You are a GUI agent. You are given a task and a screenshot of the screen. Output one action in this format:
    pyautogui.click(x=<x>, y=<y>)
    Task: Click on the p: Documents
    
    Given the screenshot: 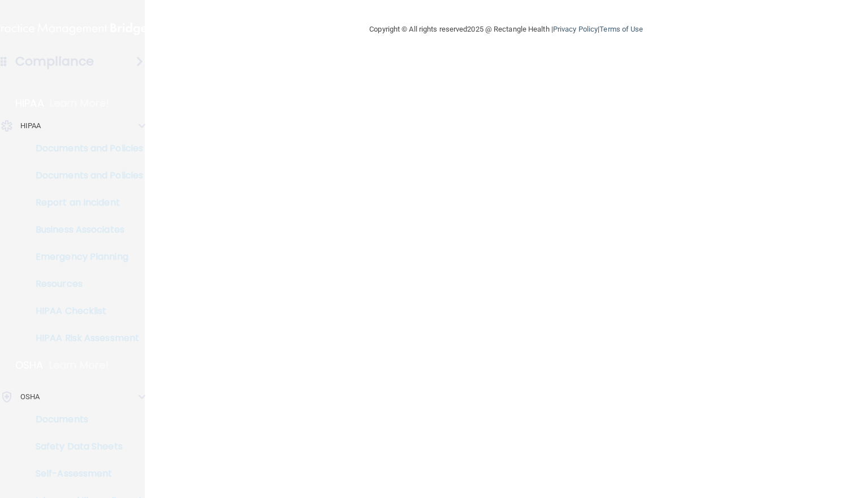 What is the action you would take?
    pyautogui.click(x=84, y=419)
    